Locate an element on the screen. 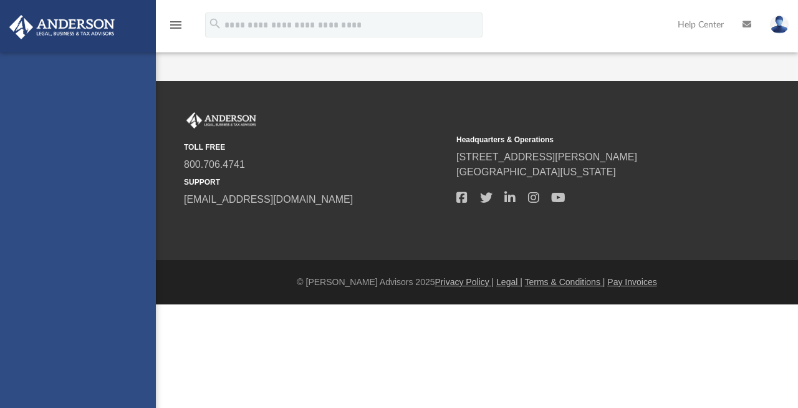 The image size is (798, 408). a: Terms & Conditions | is located at coordinates (565, 282).